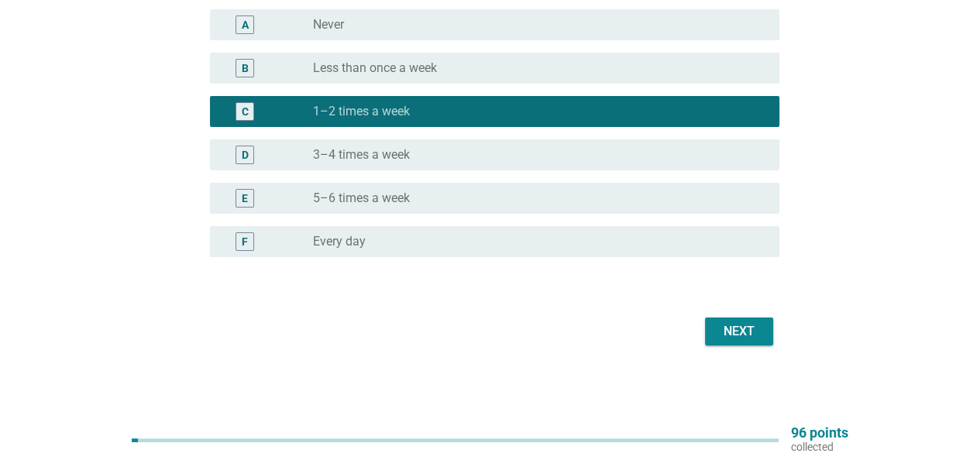  What do you see at coordinates (245, 112) in the screenshot?
I see `div: C` at bounding box center [245, 112].